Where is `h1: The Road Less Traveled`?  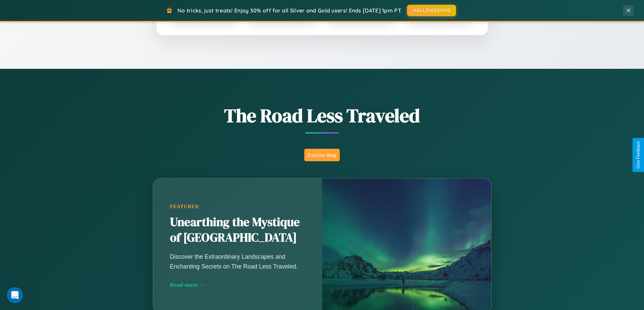 h1: The Road Less Traveled is located at coordinates (322, 116).